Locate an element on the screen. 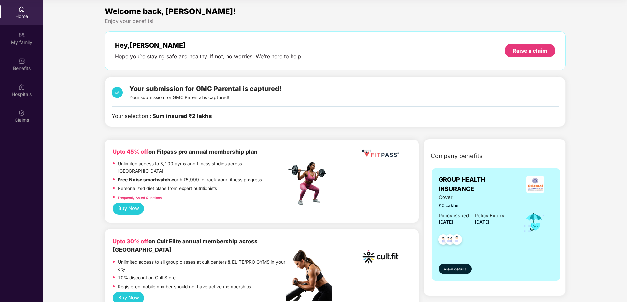 This screenshot has height=302, width=627. button: Buy Now is located at coordinates (128, 208).